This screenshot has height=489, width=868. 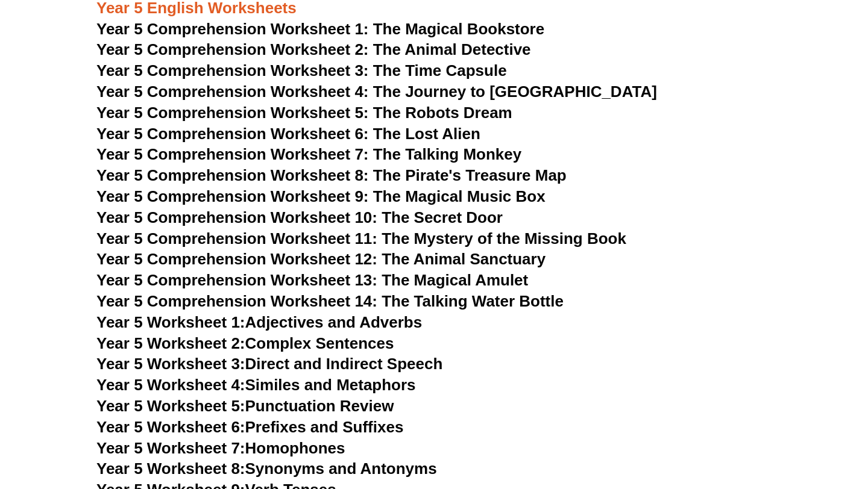 What do you see at coordinates (170, 363) in the screenshot?
I see `span: Year 5 Worksheet 3:` at bounding box center [170, 363].